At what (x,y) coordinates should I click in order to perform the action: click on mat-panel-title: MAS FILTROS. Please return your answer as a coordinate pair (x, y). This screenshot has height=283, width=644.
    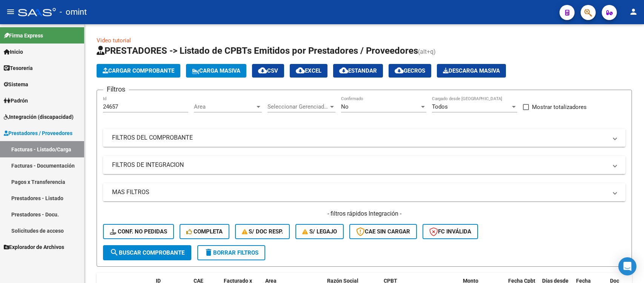
    Looking at the image, I should click on (360, 192).